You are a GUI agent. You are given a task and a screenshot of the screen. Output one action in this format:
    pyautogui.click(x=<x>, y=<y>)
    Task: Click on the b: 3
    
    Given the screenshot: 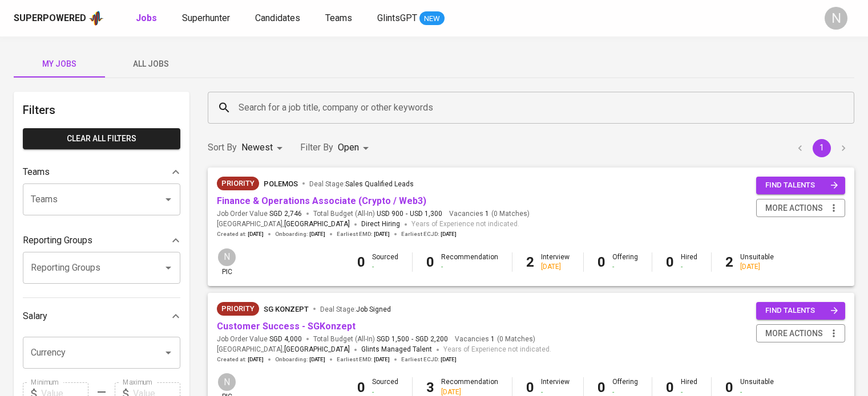 What is the action you would take?
    pyautogui.click(x=430, y=387)
    